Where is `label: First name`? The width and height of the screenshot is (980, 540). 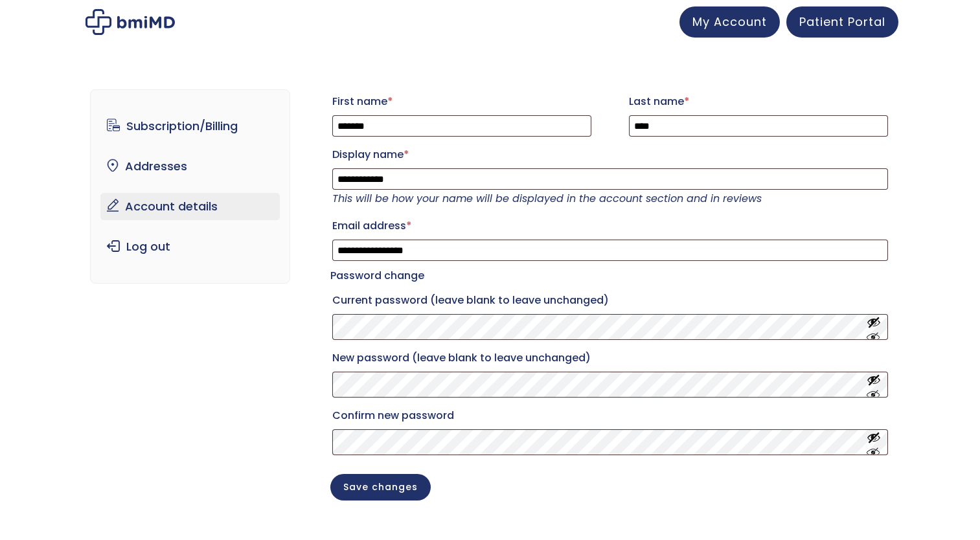 label: First name is located at coordinates (462, 102).